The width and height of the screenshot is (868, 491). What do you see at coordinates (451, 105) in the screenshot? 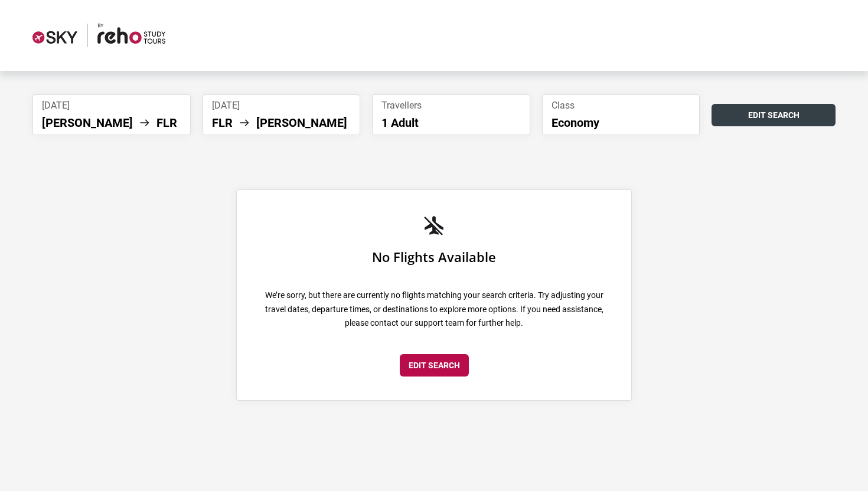
I see `span: Travellers` at bounding box center [451, 105].